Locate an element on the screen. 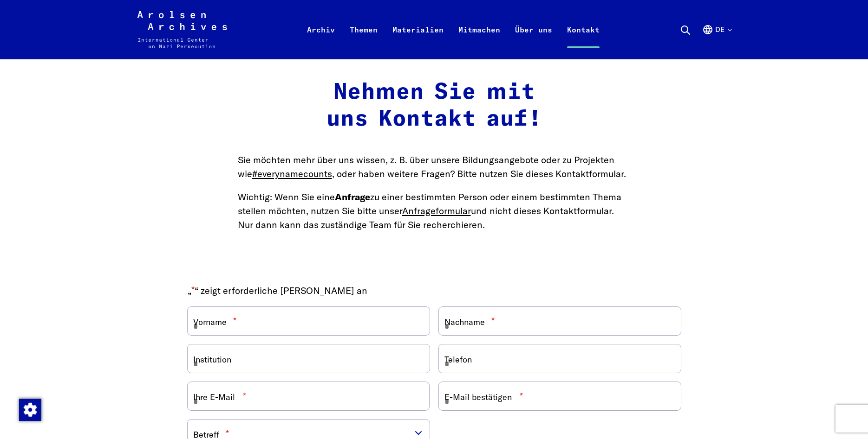 This screenshot has width=868, height=439. a: Über uns is located at coordinates (533, 41).